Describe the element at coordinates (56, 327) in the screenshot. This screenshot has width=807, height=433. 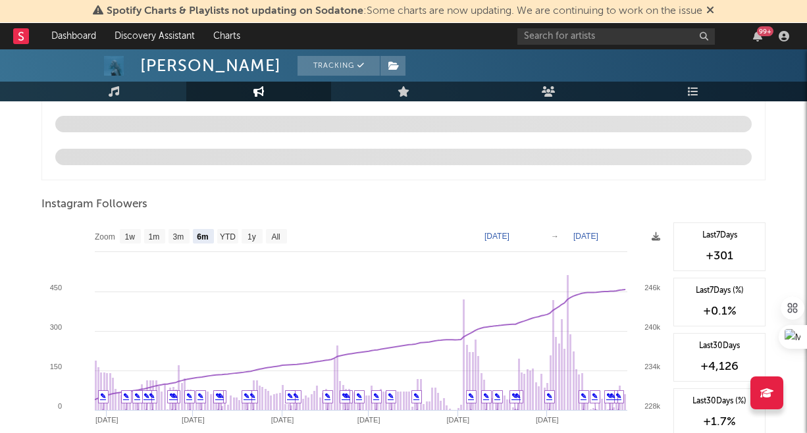
I see `text: 300` at that location.